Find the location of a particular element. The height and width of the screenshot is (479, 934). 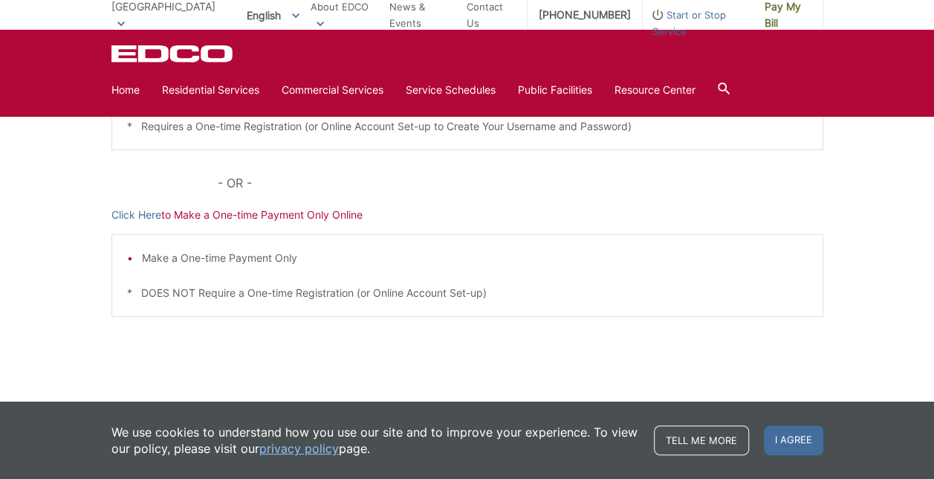

p: We use cookies to understand how you use our site and to improve your experience. To view our pol... is located at coordinates (375, 440).